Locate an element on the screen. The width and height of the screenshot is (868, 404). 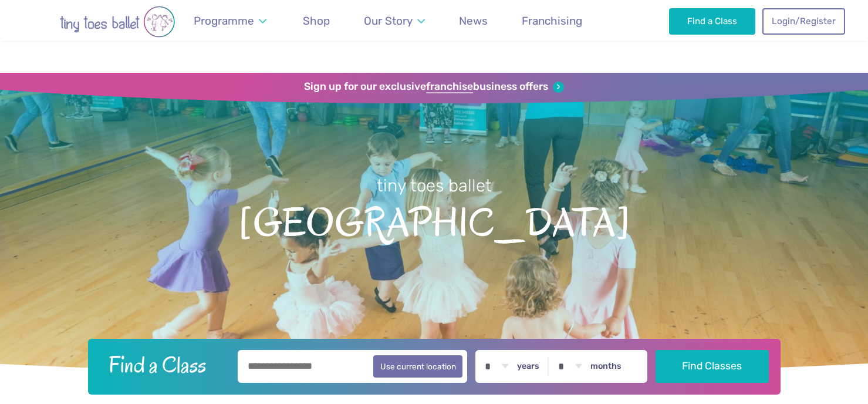
a: Login/Register is located at coordinates (804, 21).